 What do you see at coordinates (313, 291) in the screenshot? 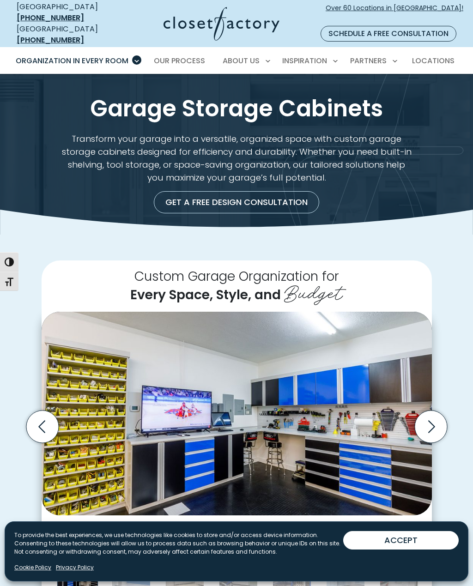
I see `span: Budget` at bounding box center [313, 291].